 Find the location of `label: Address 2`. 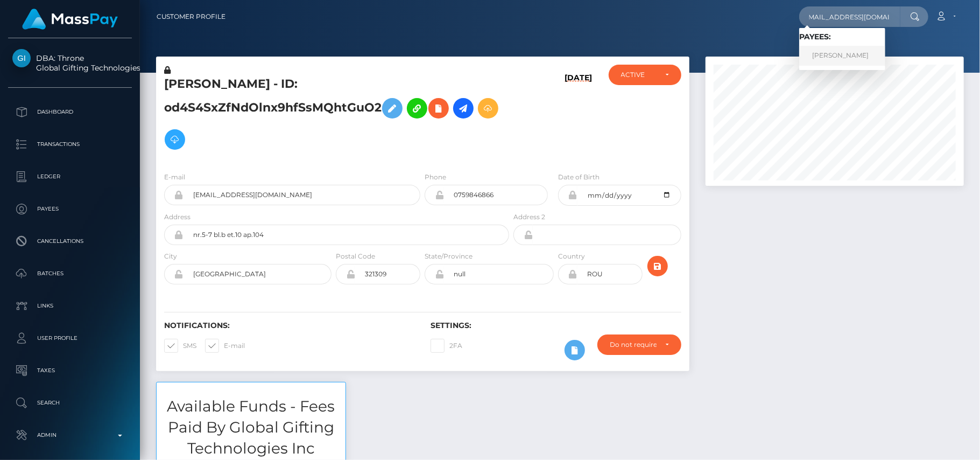

label: Address 2 is located at coordinates (529, 217).